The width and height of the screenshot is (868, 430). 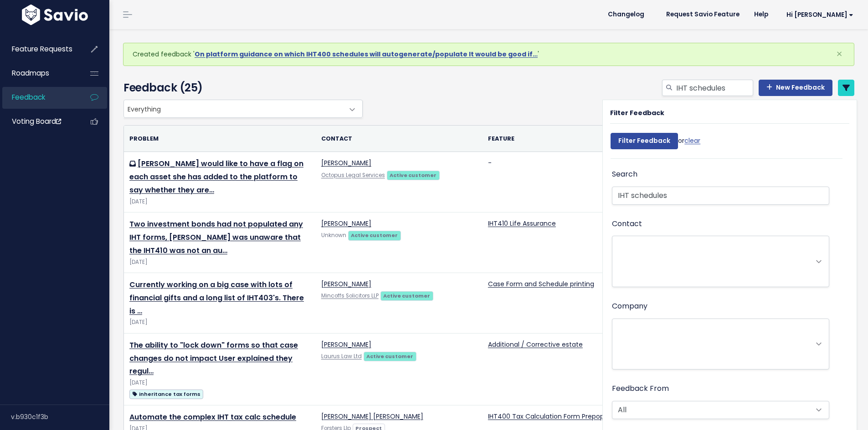 I want to click on a: IHT400 Tax Calculation Form Prepopulation, so click(x=557, y=416).